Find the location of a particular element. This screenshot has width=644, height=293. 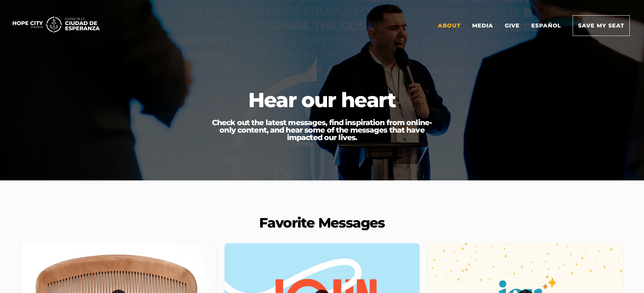

a: About is located at coordinates (449, 26).